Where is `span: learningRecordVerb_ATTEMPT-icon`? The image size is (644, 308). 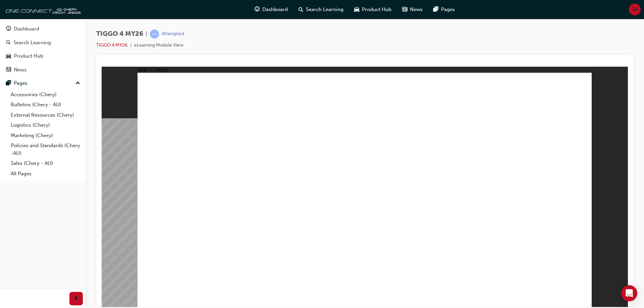 span: learningRecordVerb_ATTEMPT-icon is located at coordinates (154, 34).